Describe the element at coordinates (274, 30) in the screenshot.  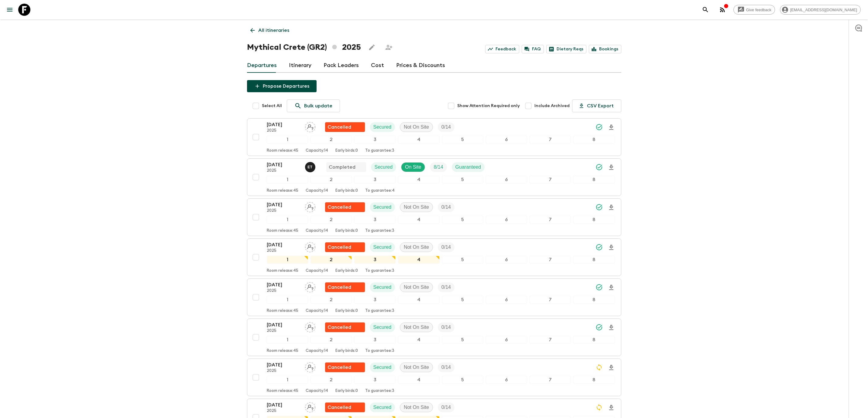
I see `p: All itineraries` at that location.